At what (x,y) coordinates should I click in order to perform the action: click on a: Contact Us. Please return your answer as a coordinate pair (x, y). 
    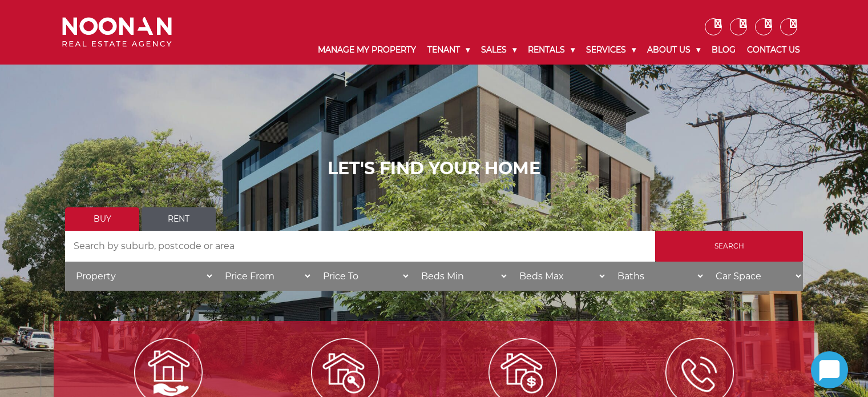
    Looking at the image, I should click on (773, 50).